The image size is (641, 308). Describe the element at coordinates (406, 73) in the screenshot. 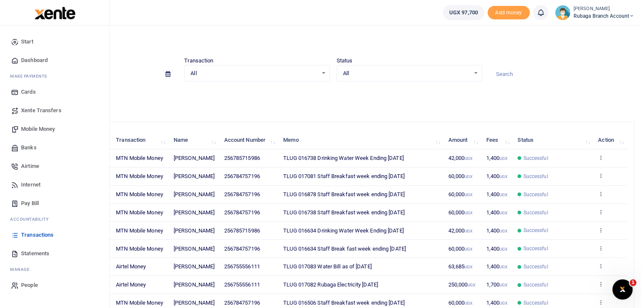

I see `span: All` at that location.